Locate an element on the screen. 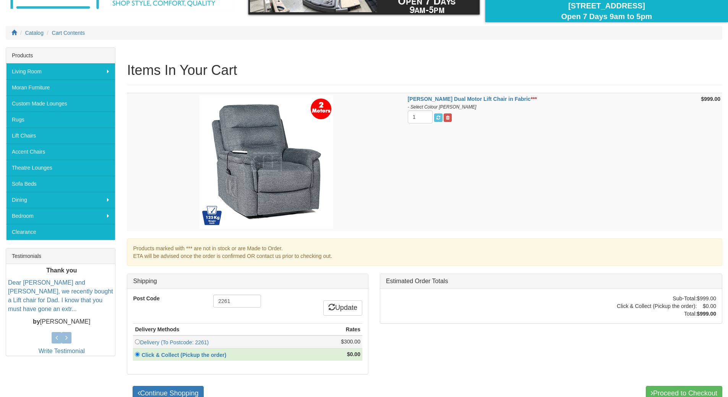 This screenshot has width=728, height=397. h3: Shipping is located at coordinates (247, 281).